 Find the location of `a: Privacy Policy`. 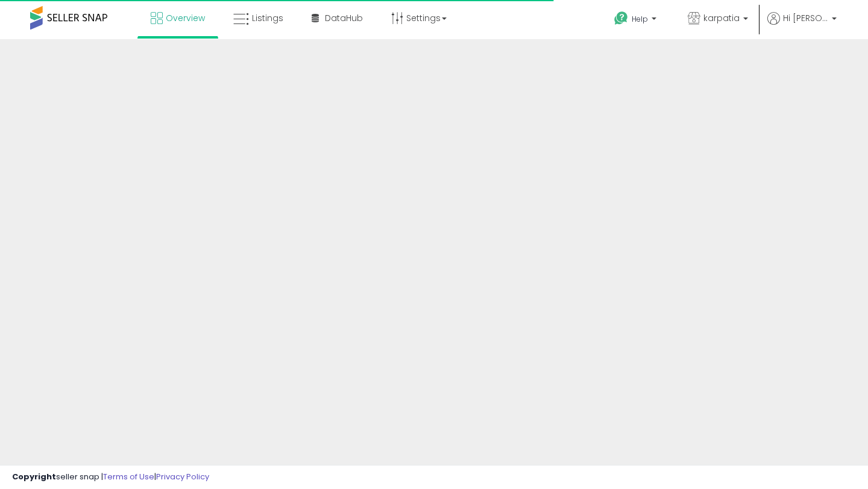

a: Privacy Policy is located at coordinates (183, 476).